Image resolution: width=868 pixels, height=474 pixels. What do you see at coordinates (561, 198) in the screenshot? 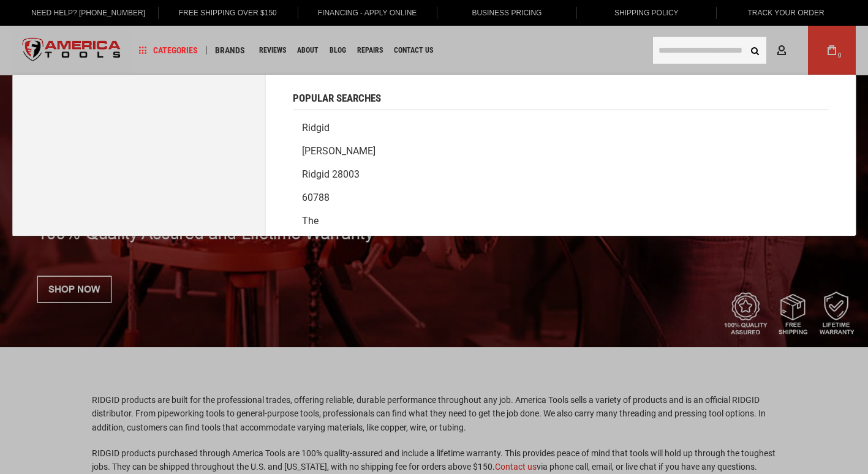
I see `a: 60788` at bounding box center [561, 198].